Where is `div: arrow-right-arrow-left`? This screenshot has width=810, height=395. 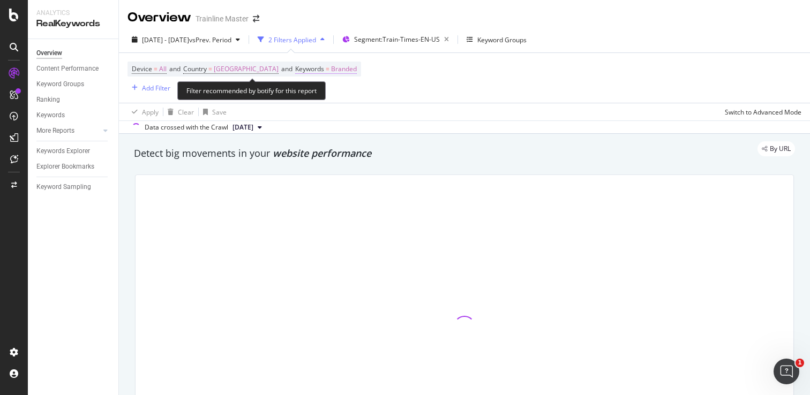
div: arrow-right-arrow-left is located at coordinates (256, 19).